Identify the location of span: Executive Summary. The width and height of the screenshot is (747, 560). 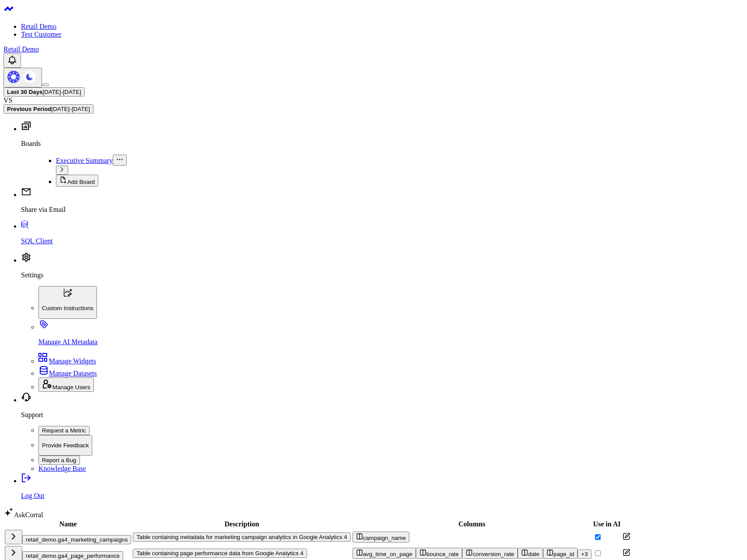
(84, 160).